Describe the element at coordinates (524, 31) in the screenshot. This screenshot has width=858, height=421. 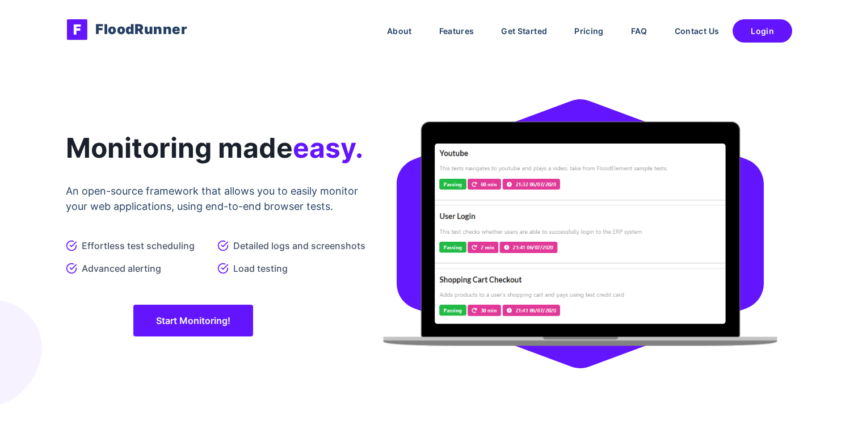
I see `a: Get Started` at that location.